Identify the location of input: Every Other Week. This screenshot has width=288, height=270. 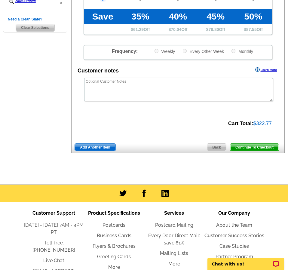
(185, 51).